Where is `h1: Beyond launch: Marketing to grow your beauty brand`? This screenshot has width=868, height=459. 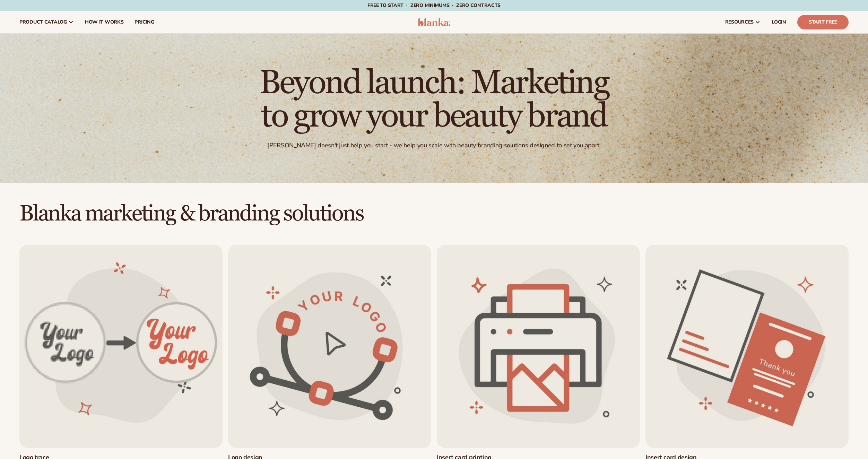 h1: Beyond launch: Marketing to grow your beauty brand is located at coordinates (434, 100).